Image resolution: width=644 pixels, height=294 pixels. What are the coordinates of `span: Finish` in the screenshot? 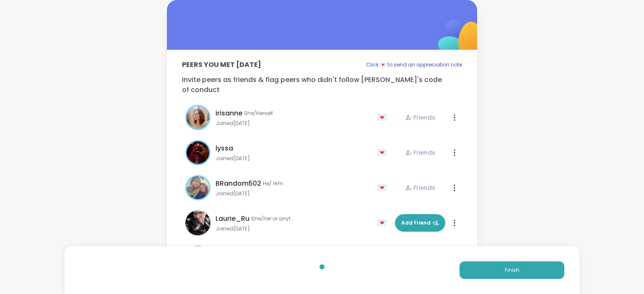 It's located at (512, 270).